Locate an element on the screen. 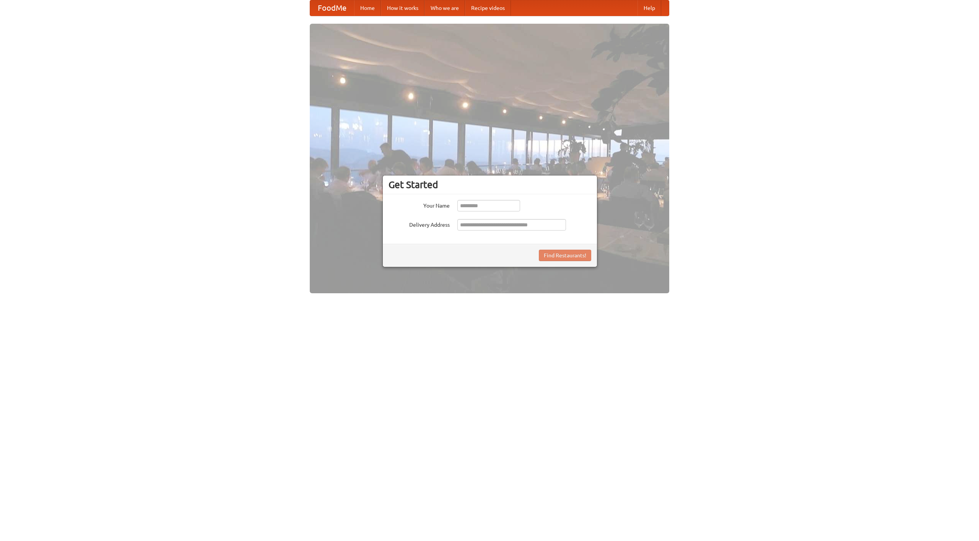  a: Recipe videos is located at coordinates (488, 8).